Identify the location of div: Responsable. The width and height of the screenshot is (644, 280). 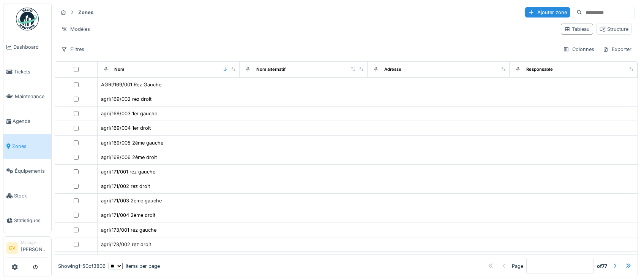
(540, 69).